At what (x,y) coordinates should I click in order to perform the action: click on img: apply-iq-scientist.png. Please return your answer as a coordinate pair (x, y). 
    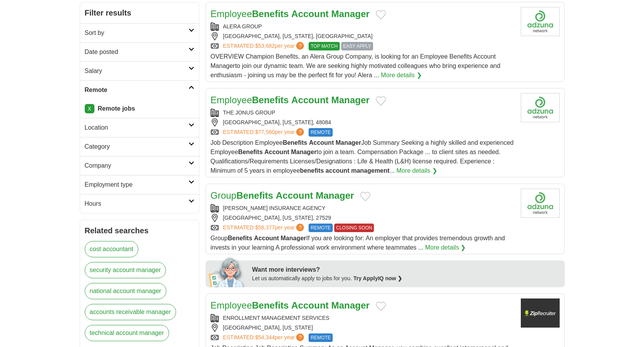
    Looking at the image, I should click on (227, 272).